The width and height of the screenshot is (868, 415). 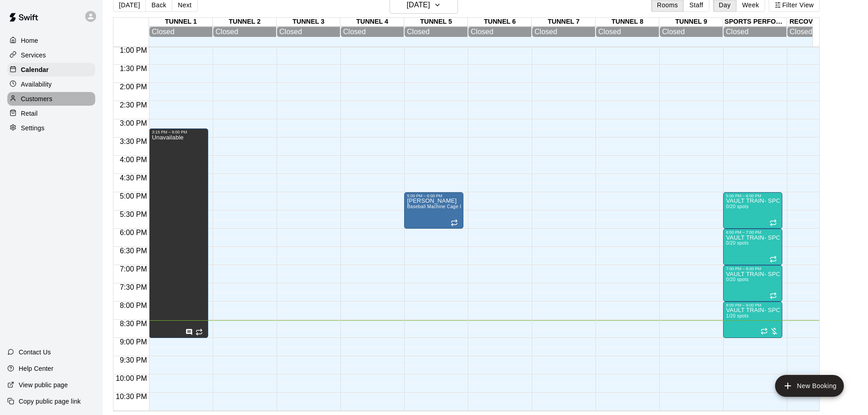 I want to click on span: 2:30 PM, so click(x=133, y=105).